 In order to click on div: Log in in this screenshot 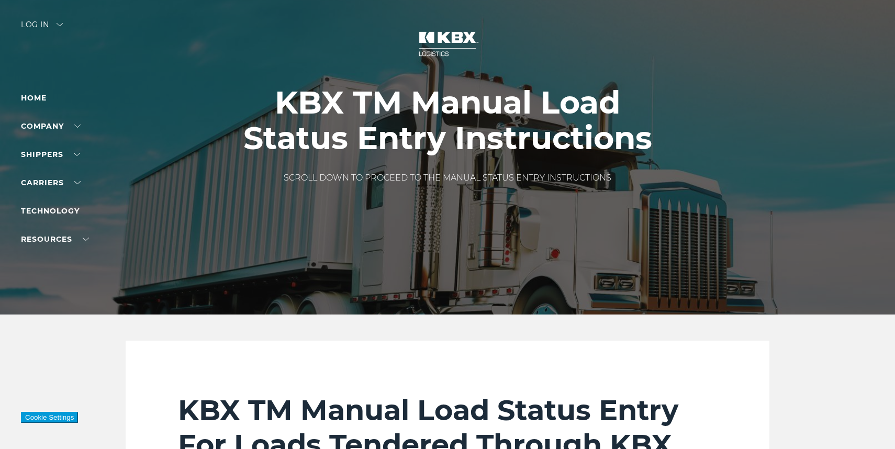, I will do `click(42, 28)`.